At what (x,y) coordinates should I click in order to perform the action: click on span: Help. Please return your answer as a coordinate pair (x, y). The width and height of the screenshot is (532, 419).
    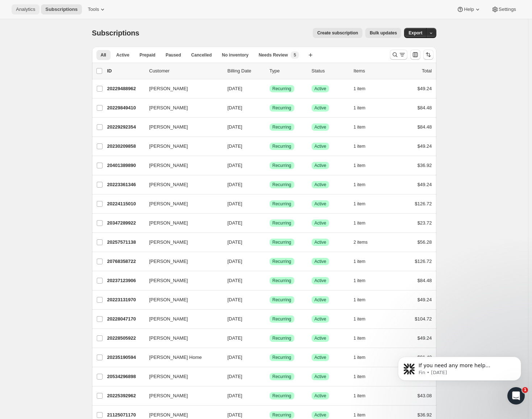
    Looking at the image, I should click on (469, 9).